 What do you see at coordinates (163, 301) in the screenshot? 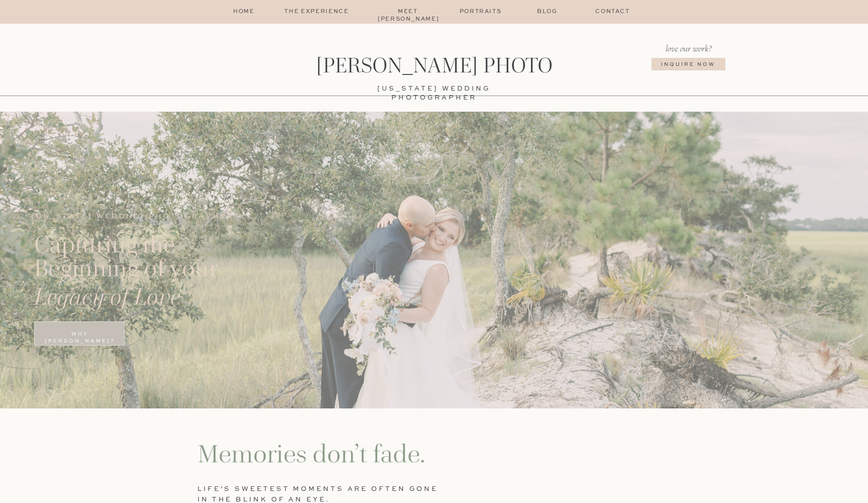
I see `h2: Legacy of Love` at bounding box center [163, 301].